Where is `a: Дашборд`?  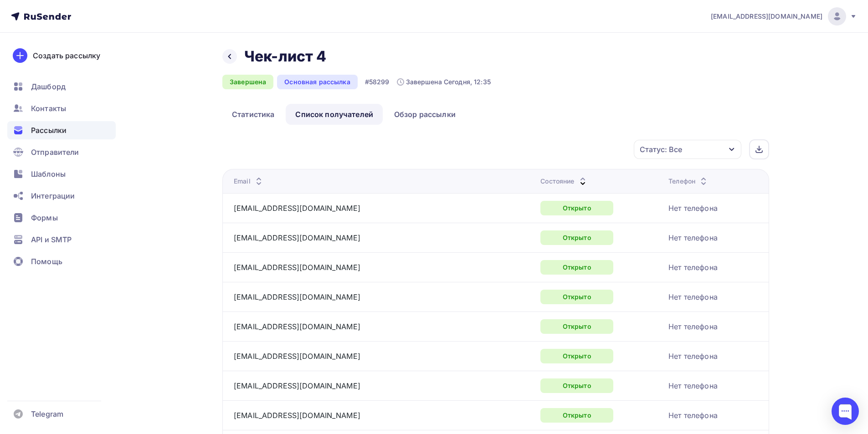
a: Дашборд is located at coordinates (61, 87).